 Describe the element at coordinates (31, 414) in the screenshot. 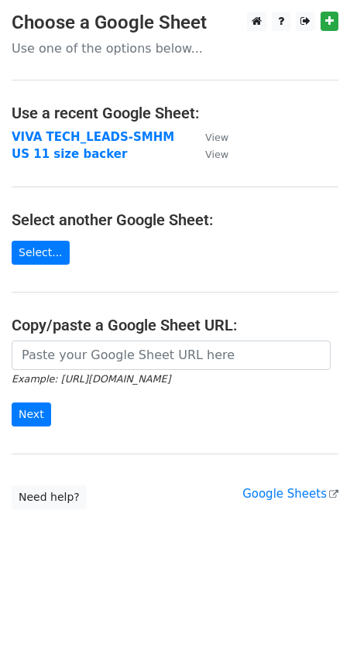

I see `input: Next` at that location.